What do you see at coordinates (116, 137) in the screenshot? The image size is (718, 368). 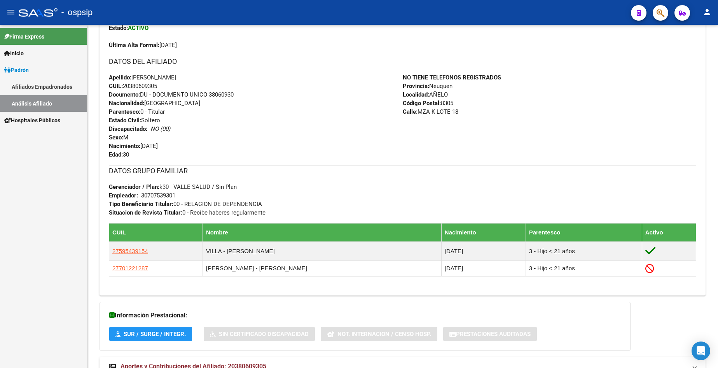 I see `strong: Sexo:` at bounding box center [116, 137].